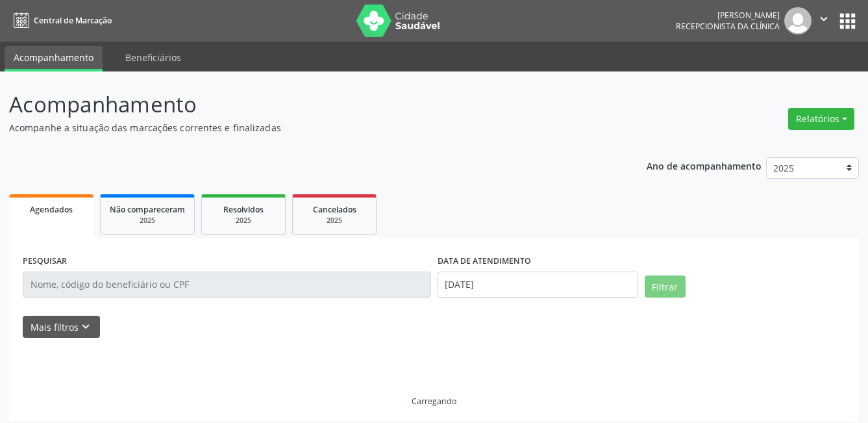 This screenshot has height=423, width=868. What do you see at coordinates (306, 127) in the screenshot?
I see `p: Acompanhe a situação das marcações correntes e finalizadas` at bounding box center [306, 127].